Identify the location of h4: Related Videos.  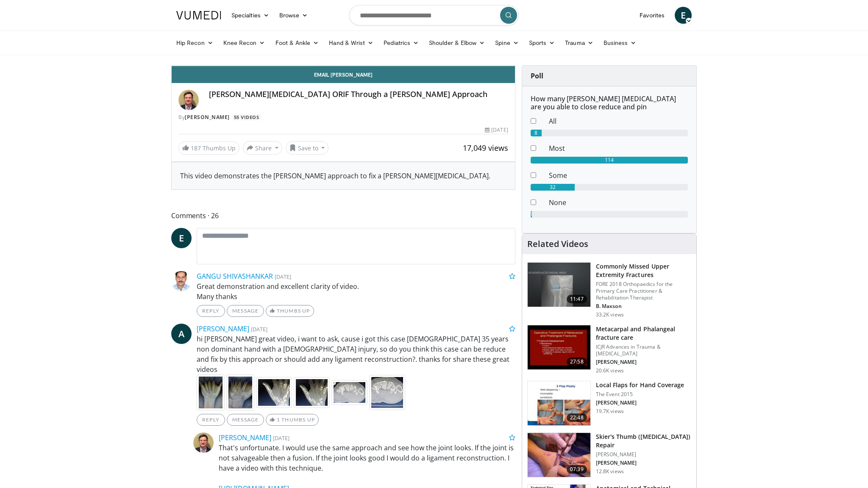
(558, 244).